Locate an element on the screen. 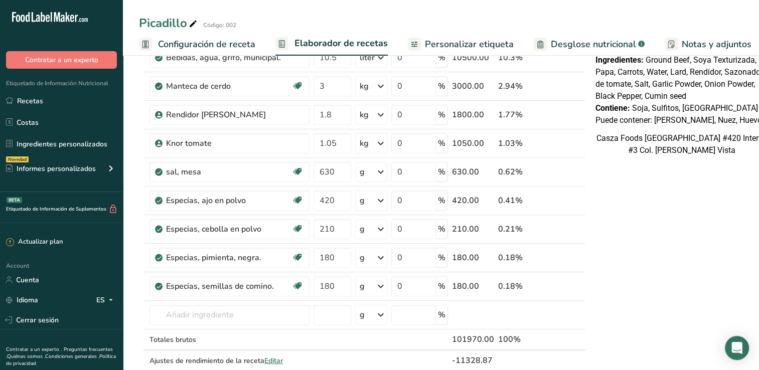  div: Código: 002 is located at coordinates (220, 25).